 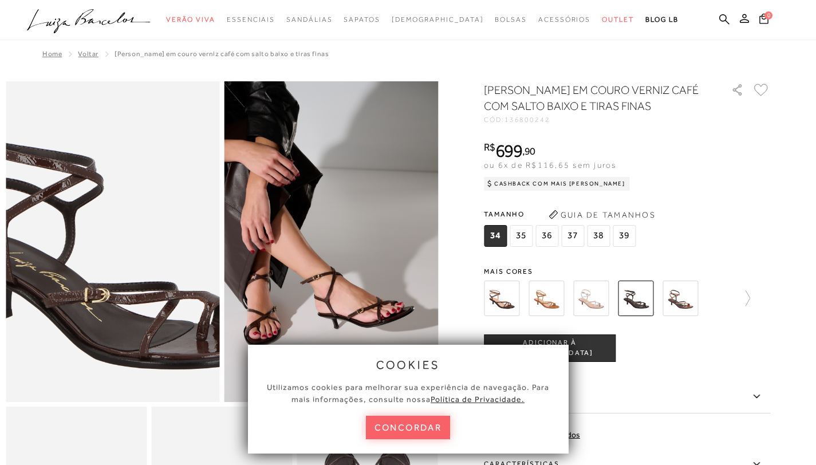 I want to click on u: Política de Privacidade., so click(x=478, y=399).